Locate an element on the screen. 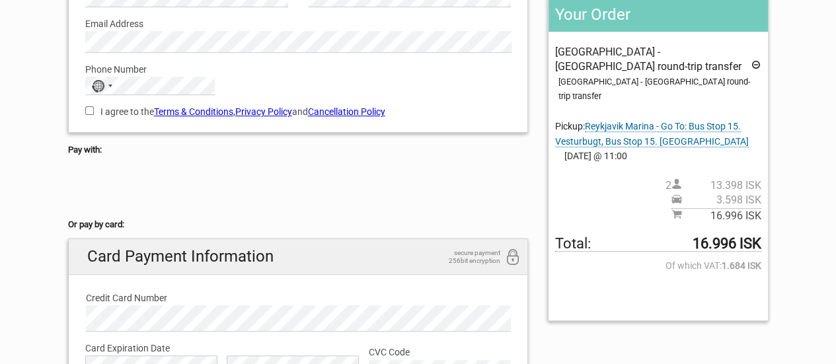 The image size is (836, 364). span: Of which VAT: is located at coordinates (658, 266).